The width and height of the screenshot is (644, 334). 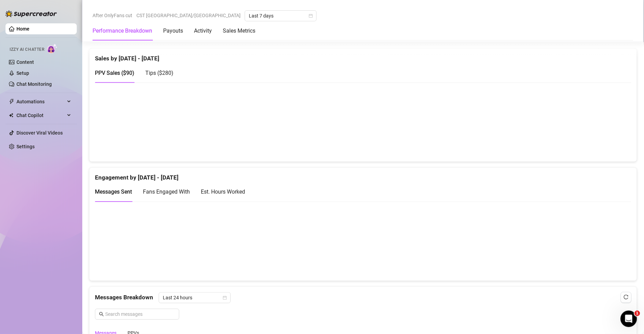 I want to click on img: AI Chatter, so click(x=52, y=48).